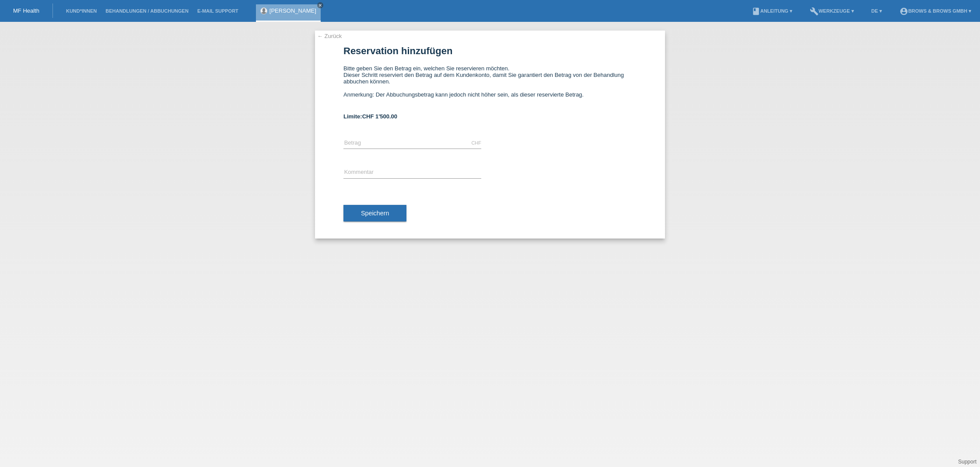  What do you see at coordinates (490, 51) in the screenshot?
I see `h1: Reservation hinzufügen` at bounding box center [490, 51].